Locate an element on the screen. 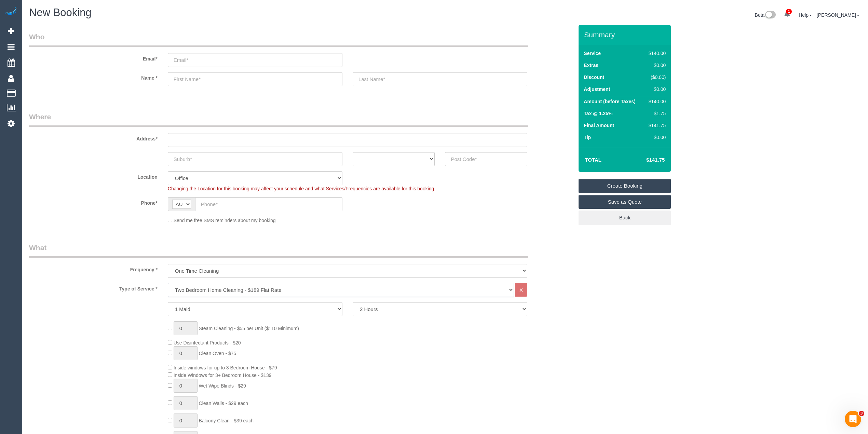 The width and height of the screenshot is (868, 434). span: 3 is located at coordinates (862, 413).